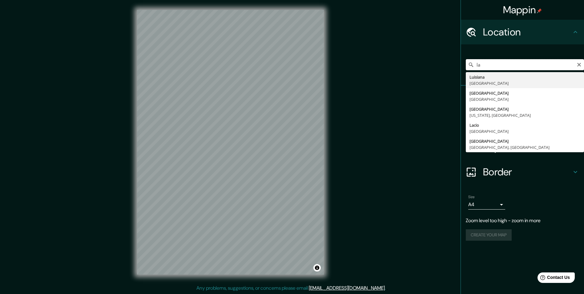  What do you see at coordinates (579, 64) in the screenshot?
I see `button: Clear` at bounding box center [579, 64].